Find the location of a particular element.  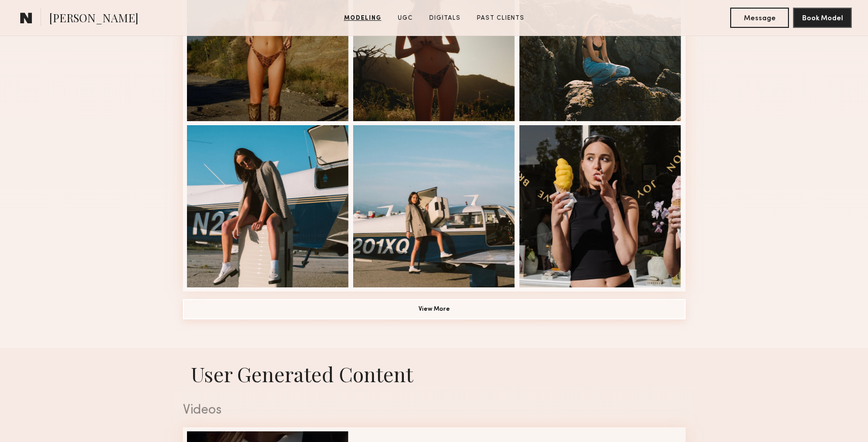

button: Book Model is located at coordinates (822, 17).